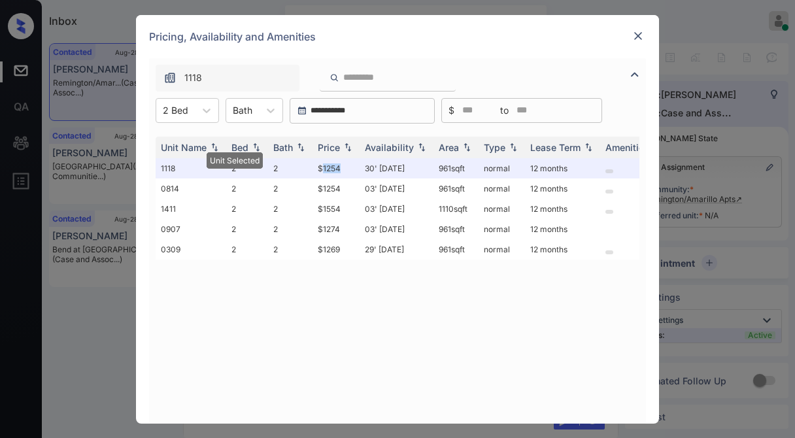  I want to click on td: $1269, so click(336, 249).